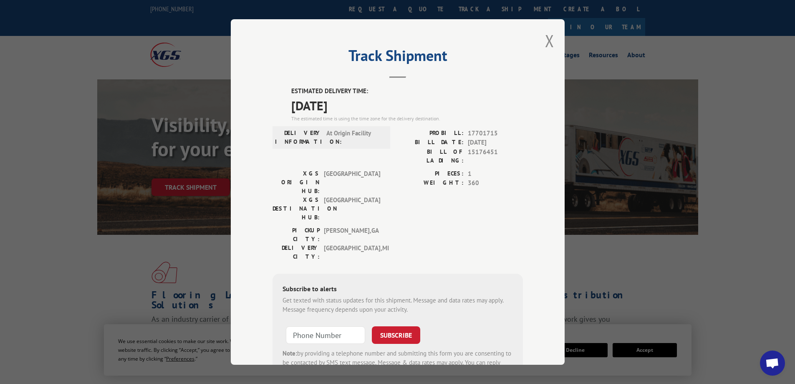 This screenshot has height=384, width=795. What do you see at coordinates (407, 119) in the screenshot?
I see `div: The estimated time is using the time zone for the delivery destination.` at bounding box center [407, 119].